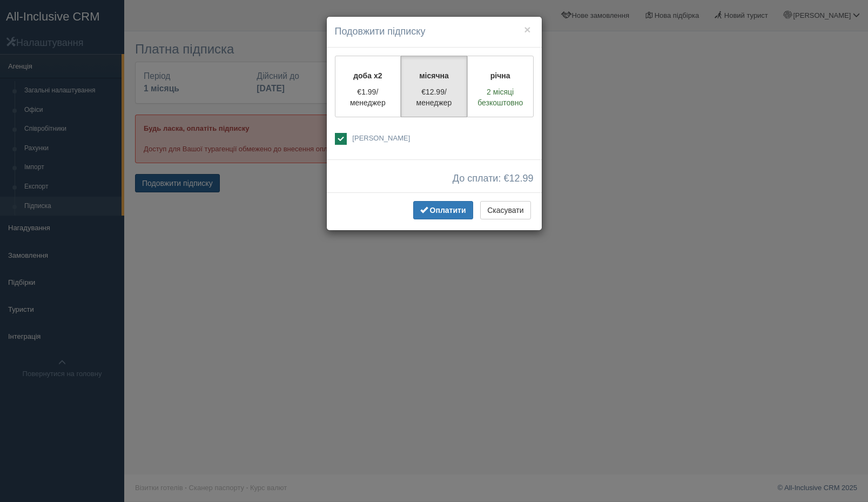 This screenshot has height=502, width=868. What do you see at coordinates (500, 76) in the screenshot?
I see `p: річна` at bounding box center [500, 76].